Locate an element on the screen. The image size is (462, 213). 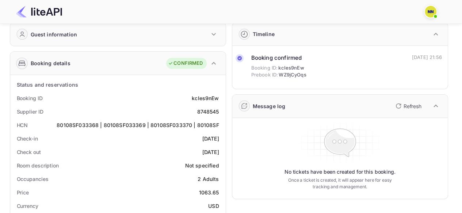
div: 8748545 is located at coordinates (208, 112).